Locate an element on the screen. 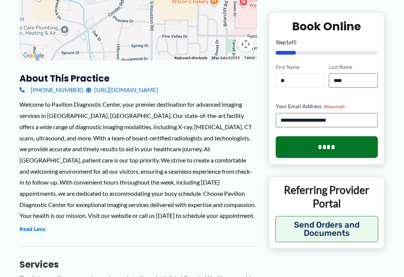  button: Send Orders and Documents is located at coordinates (327, 229).